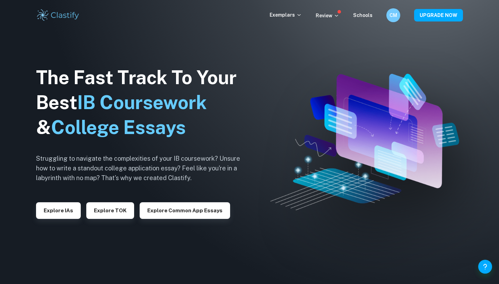  Describe the element at coordinates (285, 15) in the screenshot. I see `p: Exemplars` at that location.